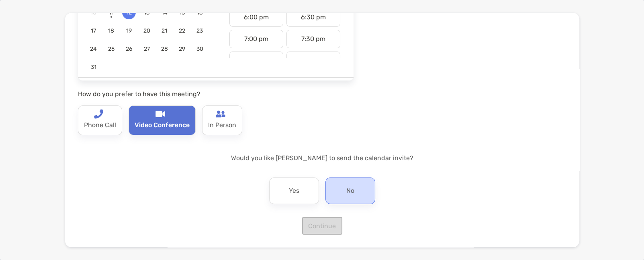 Image resolution: width=644 pixels, height=260 pixels. I want to click on div: 7:30 pm, so click(314, 39).